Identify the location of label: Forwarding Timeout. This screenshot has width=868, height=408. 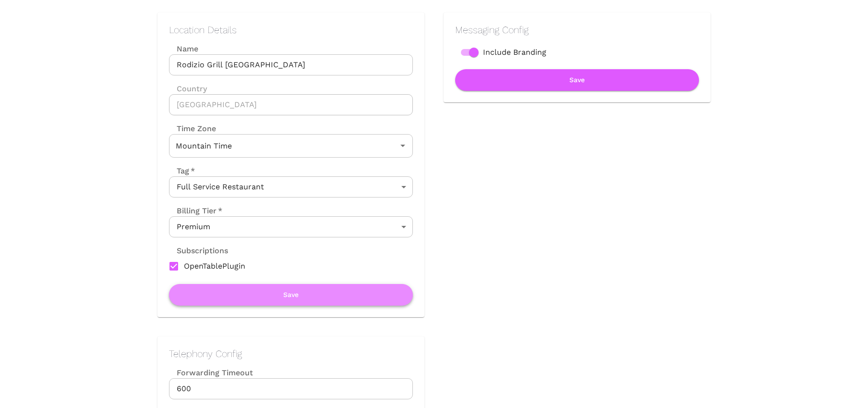
(291, 372).